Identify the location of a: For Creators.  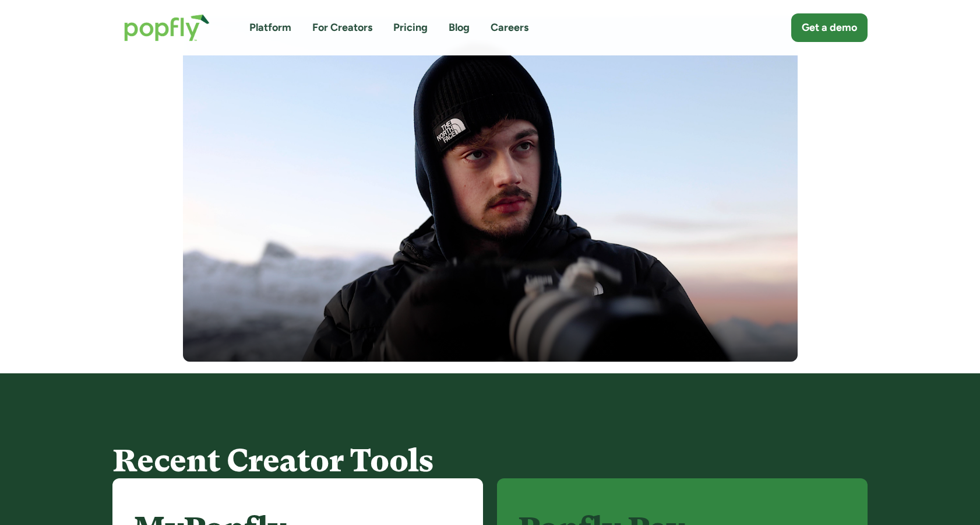
(342, 28).